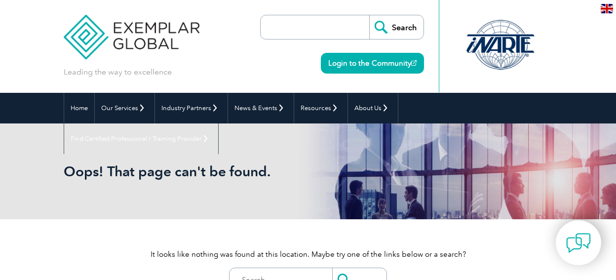 This screenshot has width=616, height=280. I want to click on a: Login to the Community, so click(372, 63).